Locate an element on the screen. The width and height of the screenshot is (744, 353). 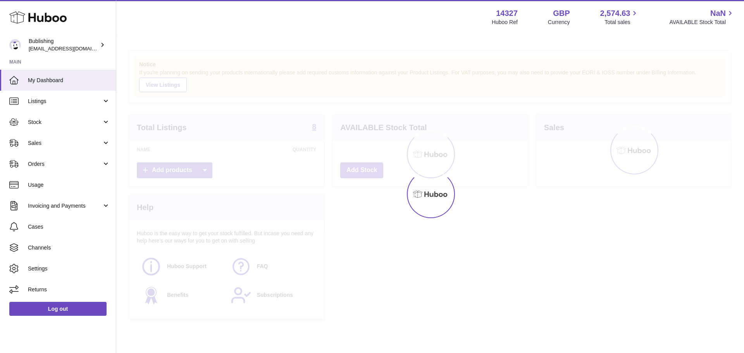
a: Log out is located at coordinates (58, 309).